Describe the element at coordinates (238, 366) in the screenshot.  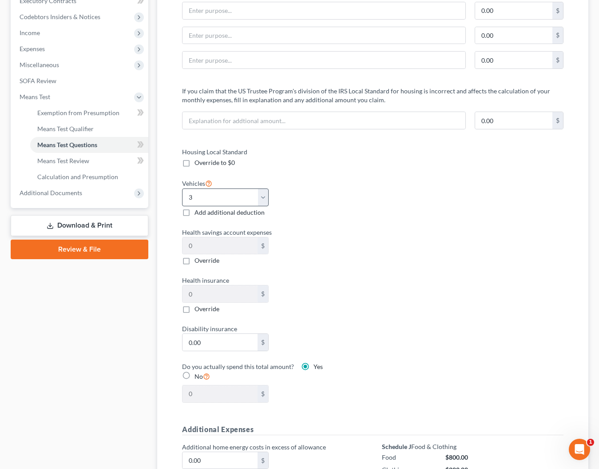
I see `label: Do you actually spend this total amount?` at that location.